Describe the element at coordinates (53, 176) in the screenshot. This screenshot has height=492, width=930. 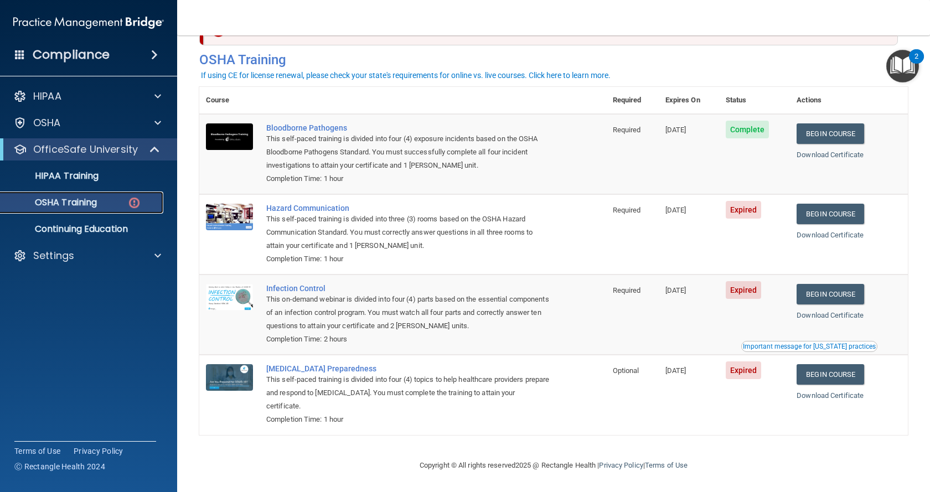
I see `p: HIPAA Training` at that location.